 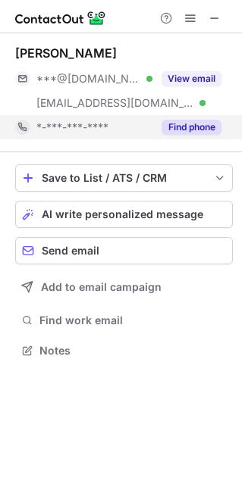 What do you see at coordinates (124, 351) in the screenshot?
I see `button: Notes` at bounding box center [124, 351].